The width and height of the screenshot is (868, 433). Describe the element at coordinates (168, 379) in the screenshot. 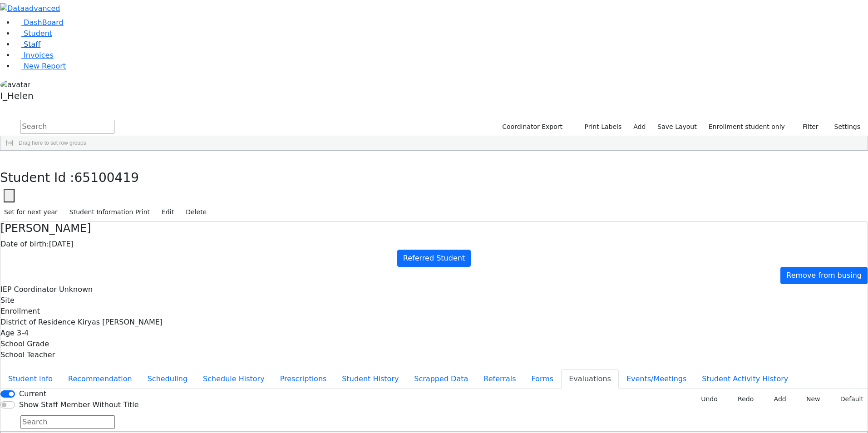

I see `button: Scheduling` at that location.